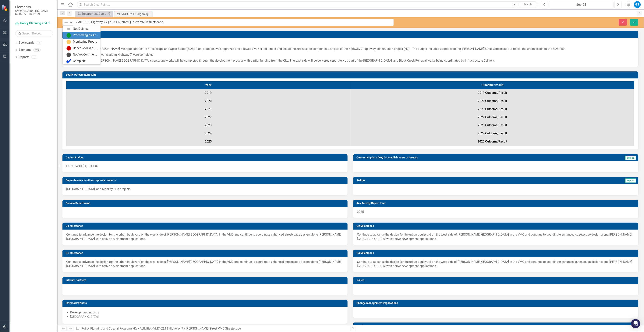  Describe the element at coordinates (206, 226) in the screenshot. I see `h3: Q1 Milestones` at that location.